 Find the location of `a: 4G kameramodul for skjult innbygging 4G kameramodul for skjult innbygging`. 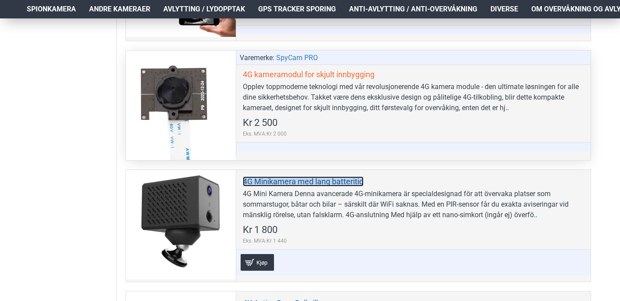

a: 4G kameramodul for skjult innbygging 4G kameramodul for skjult innbygging is located at coordinates (181, 105).